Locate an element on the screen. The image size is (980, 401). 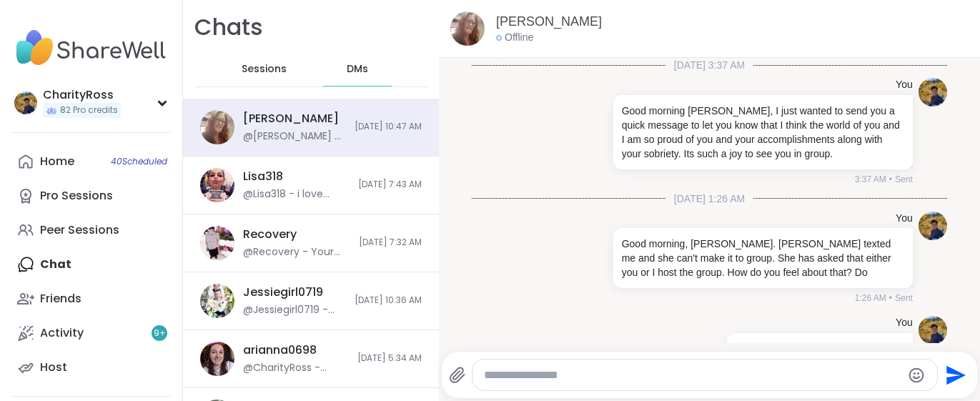
div: Lisa318 is located at coordinates (263, 176).